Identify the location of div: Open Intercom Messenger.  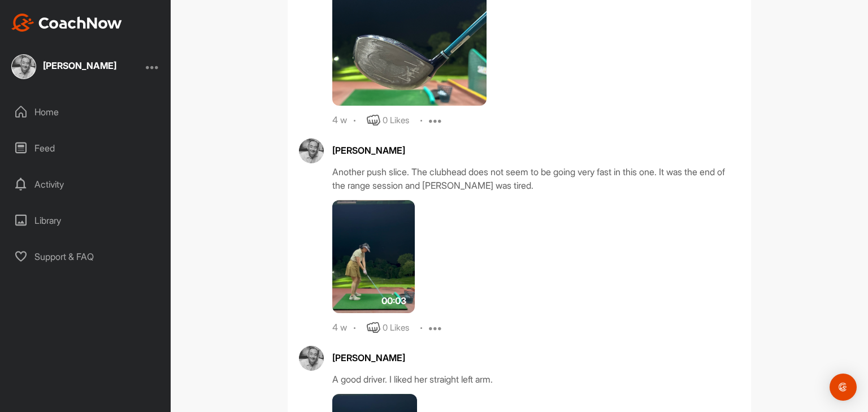
(843, 387).